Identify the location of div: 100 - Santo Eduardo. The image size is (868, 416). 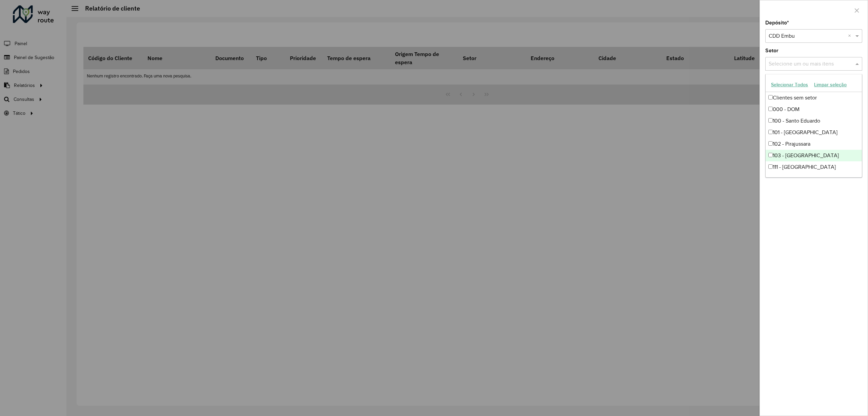
(813, 120).